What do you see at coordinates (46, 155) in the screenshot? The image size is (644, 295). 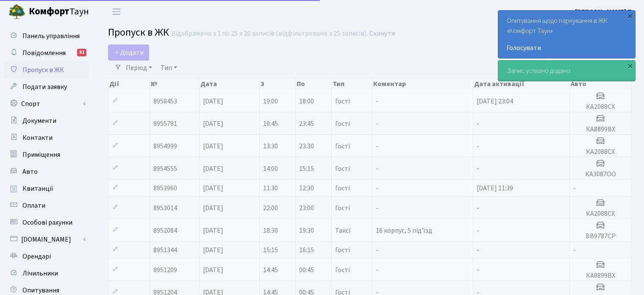 I see `a: Приміщення` at bounding box center [46, 155].